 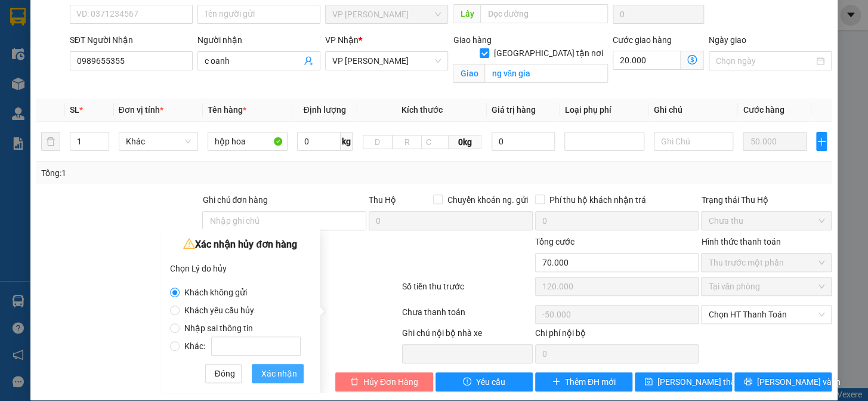 What do you see at coordinates (259, 40) in the screenshot?
I see `div: Người nhận` at bounding box center [259, 40].